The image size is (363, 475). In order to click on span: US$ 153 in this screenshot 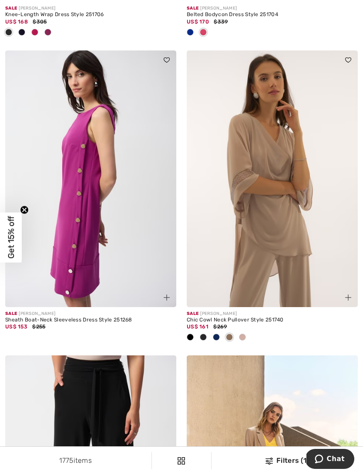, I will do `click(16, 327)`.